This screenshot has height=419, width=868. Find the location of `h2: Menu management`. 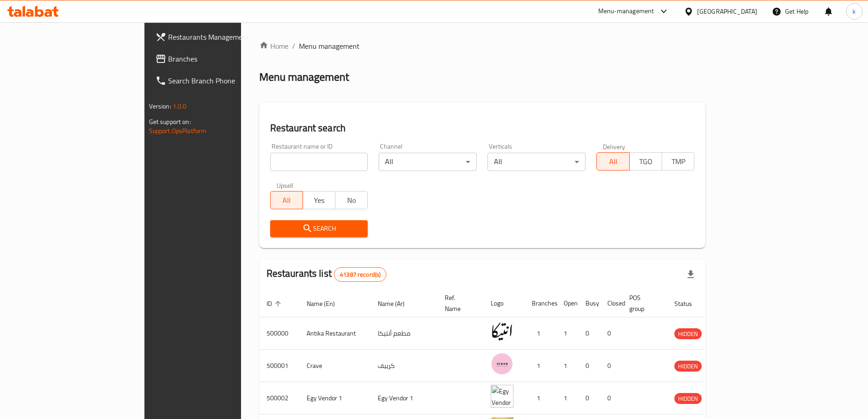

h2: Menu management is located at coordinates (304, 77).